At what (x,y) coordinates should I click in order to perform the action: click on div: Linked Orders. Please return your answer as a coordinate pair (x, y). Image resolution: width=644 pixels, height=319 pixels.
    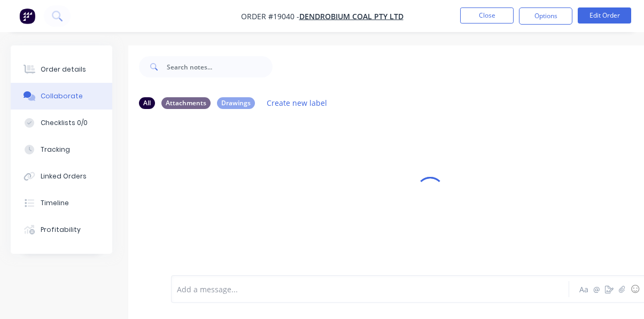
    Looking at the image, I should click on (64, 176).